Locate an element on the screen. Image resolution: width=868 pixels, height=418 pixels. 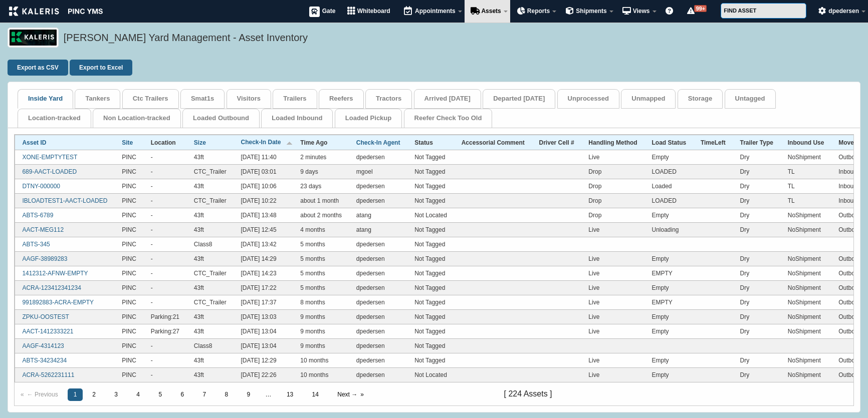
a: Tankers is located at coordinates (98, 98).